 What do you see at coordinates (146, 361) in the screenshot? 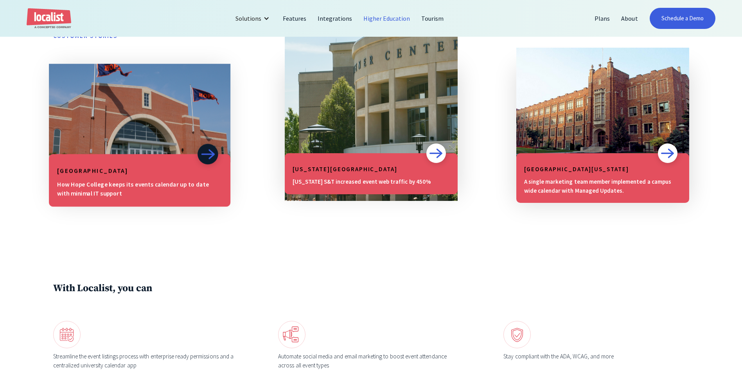
I see `div: Streamline the event listings process with enterprise ready permissions and a centralized univers...` at bounding box center [146, 361].